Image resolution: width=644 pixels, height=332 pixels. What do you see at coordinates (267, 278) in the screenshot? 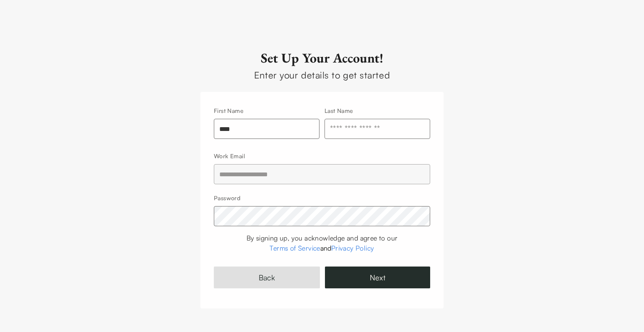
I see `button: Back` at bounding box center [267, 278].